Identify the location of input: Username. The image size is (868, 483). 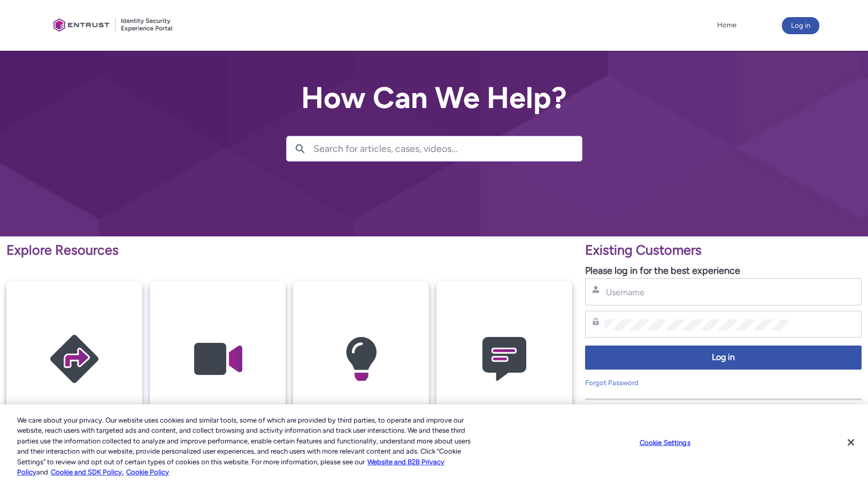
(696, 292).